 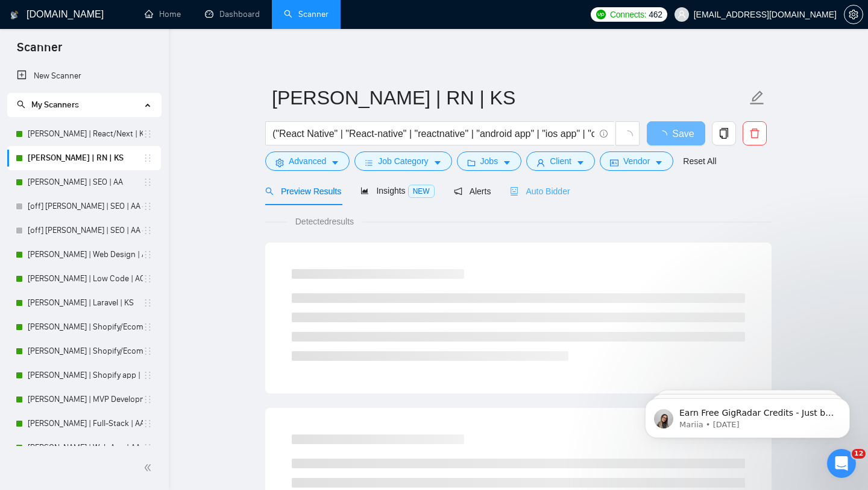 I want to click on span: Connects:, so click(x=628, y=14).